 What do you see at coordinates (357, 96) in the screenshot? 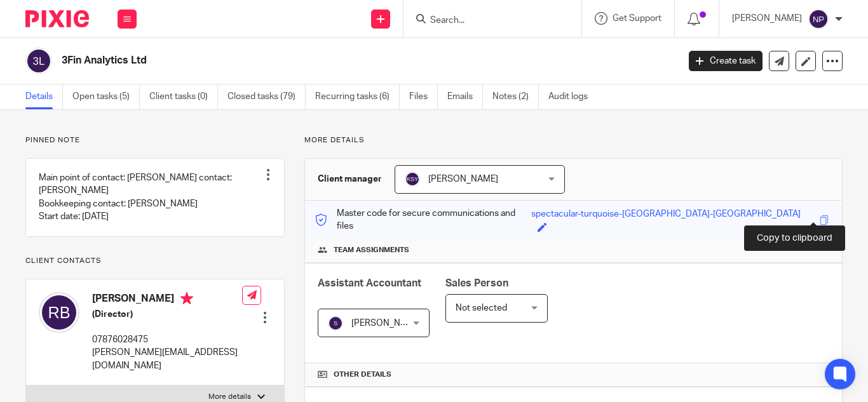
I see `a: Recurring tasks (6)` at bounding box center [357, 96].